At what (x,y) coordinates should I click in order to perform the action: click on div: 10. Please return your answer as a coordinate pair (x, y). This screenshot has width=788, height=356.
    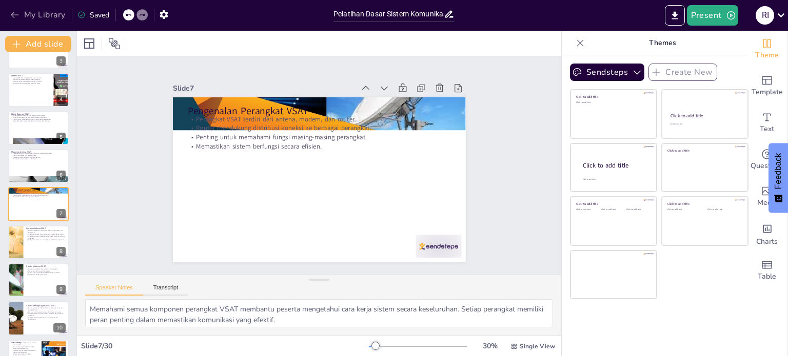
    Looking at the image, I should click on (38, 318).